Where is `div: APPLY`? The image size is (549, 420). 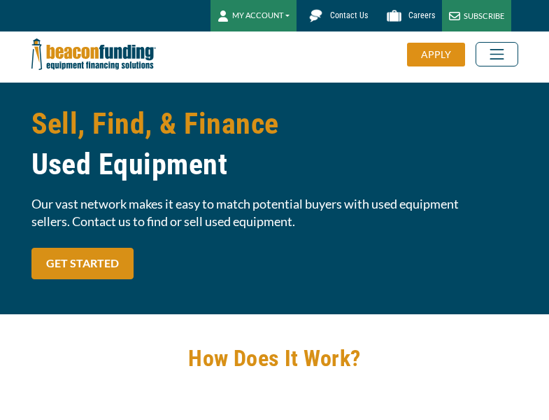 div: APPLY is located at coordinates (436, 55).